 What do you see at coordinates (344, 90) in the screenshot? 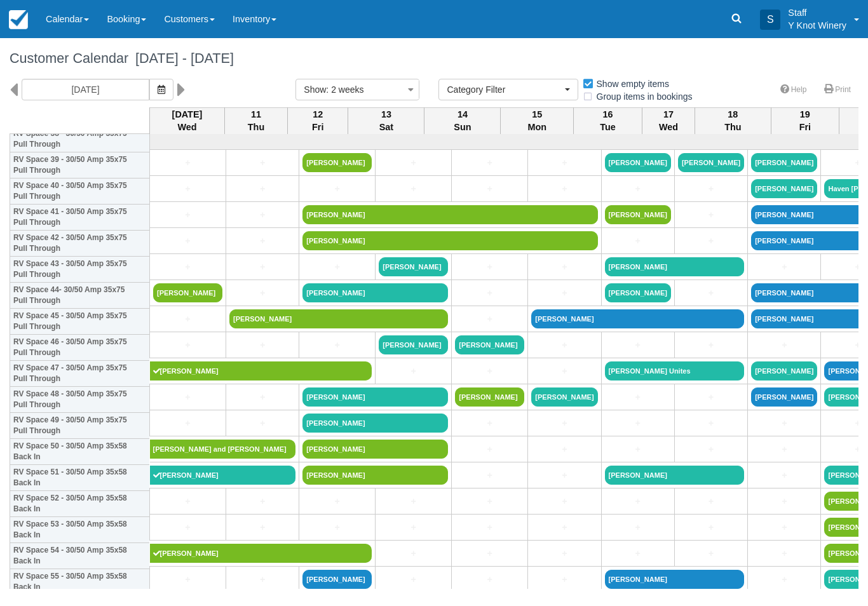
I see `span: : 2 weeks` at bounding box center [344, 90].